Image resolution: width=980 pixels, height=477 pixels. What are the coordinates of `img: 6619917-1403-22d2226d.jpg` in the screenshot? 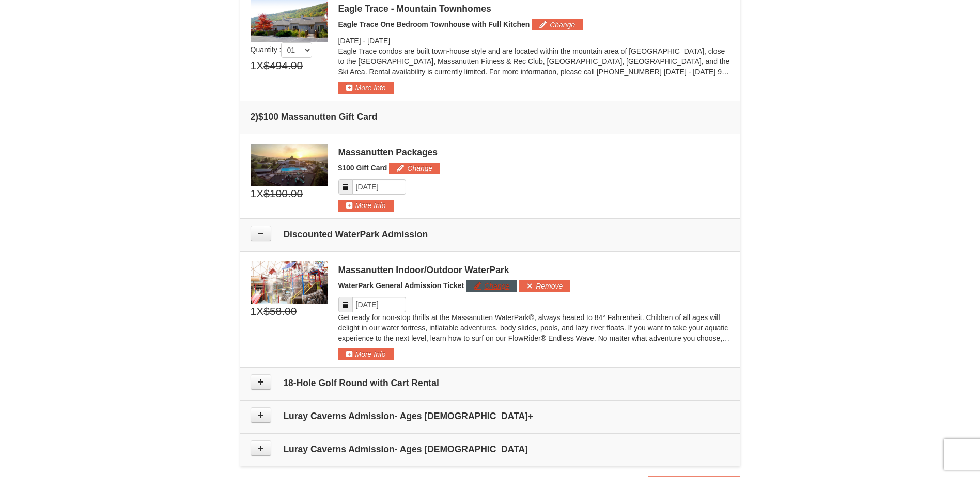 It's located at (289, 282).